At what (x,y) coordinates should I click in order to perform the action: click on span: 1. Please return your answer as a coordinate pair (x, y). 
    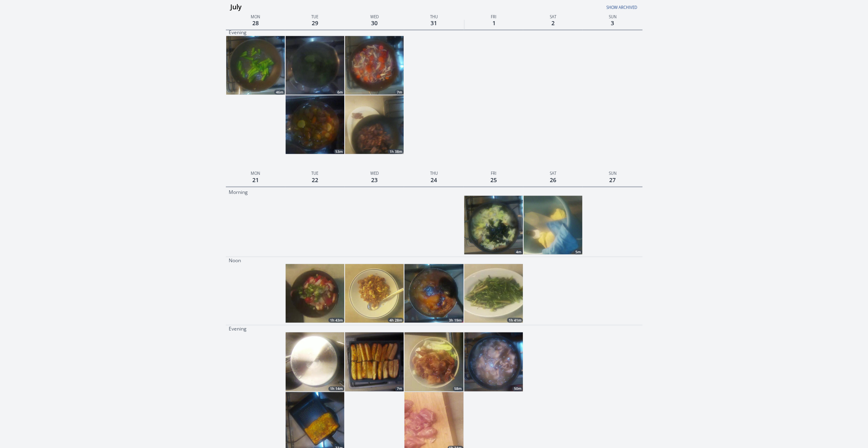
    Looking at the image, I should click on (494, 23).